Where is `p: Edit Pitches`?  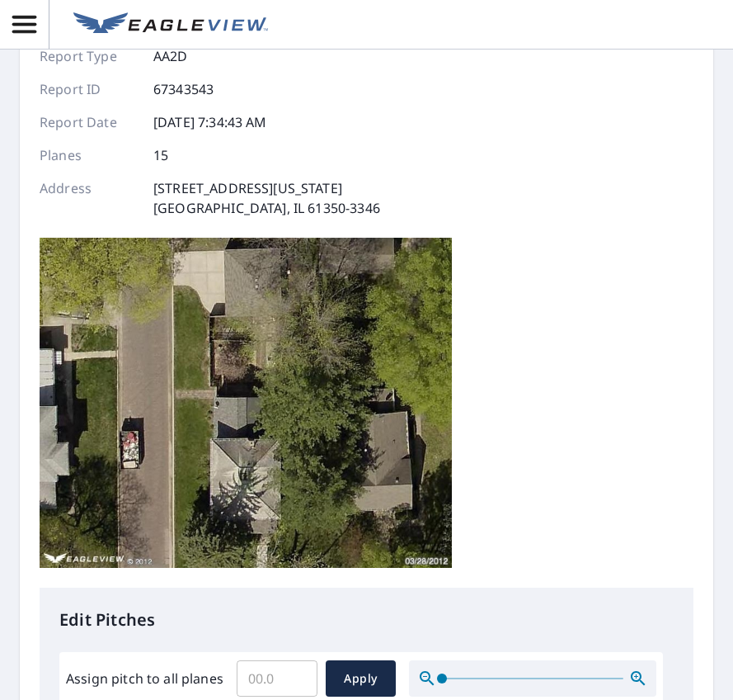 p: Edit Pitches is located at coordinates (366, 620).